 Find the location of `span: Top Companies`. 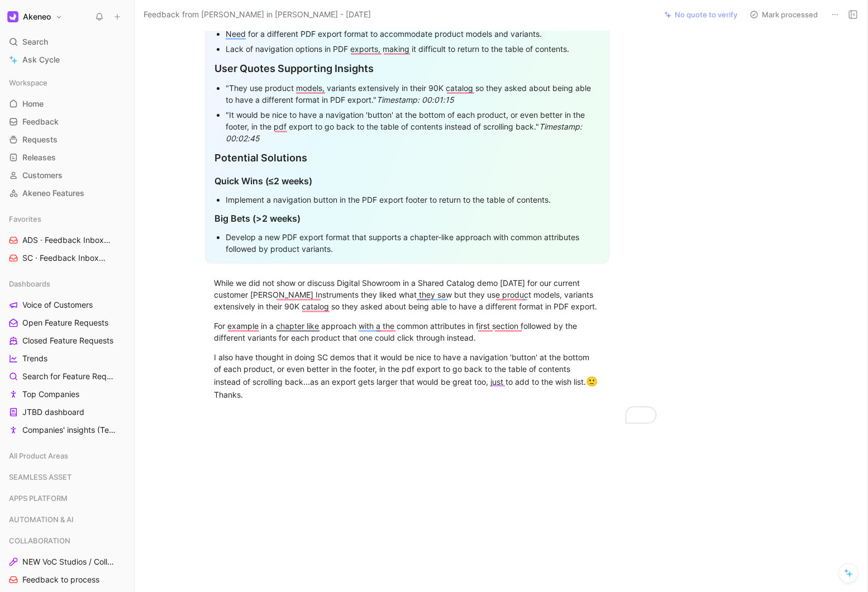

span: Top Companies is located at coordinates (51, 394).